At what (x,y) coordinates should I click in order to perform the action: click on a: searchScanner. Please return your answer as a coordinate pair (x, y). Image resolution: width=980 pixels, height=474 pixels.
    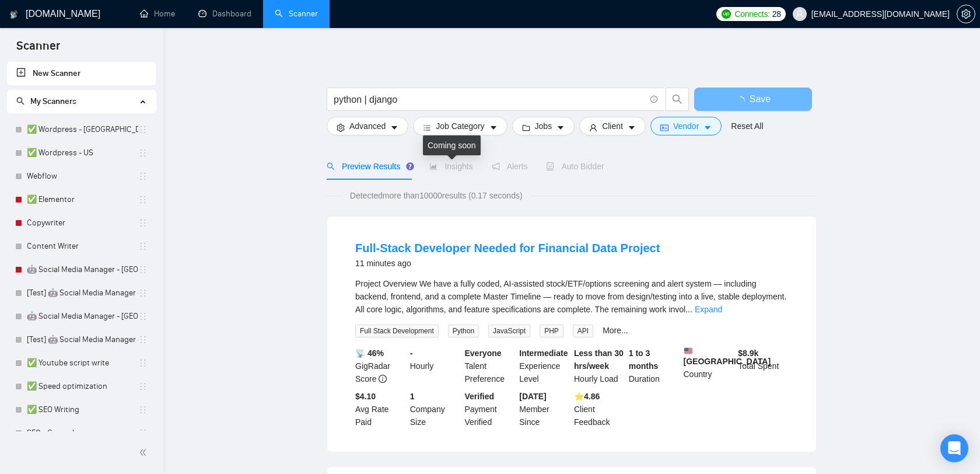
    Looking at the image, I should click on (296, 13).